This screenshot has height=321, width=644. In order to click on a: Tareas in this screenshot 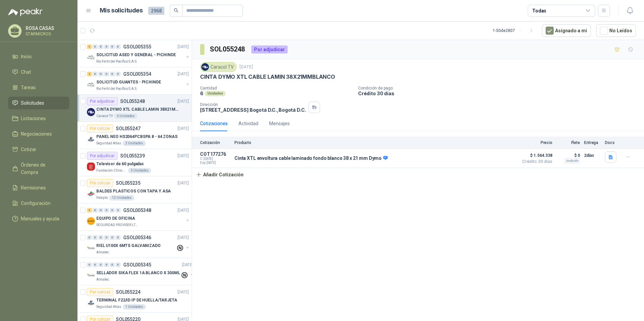, I will do `click(39, 87)`.